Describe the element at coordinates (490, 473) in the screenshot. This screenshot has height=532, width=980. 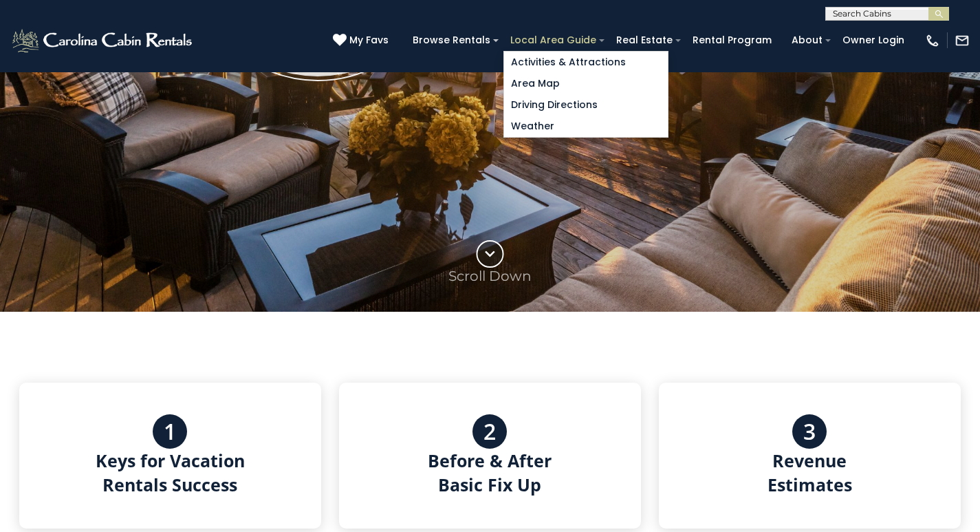
I see `h4: Before & After Basic Fix Up` at that location.